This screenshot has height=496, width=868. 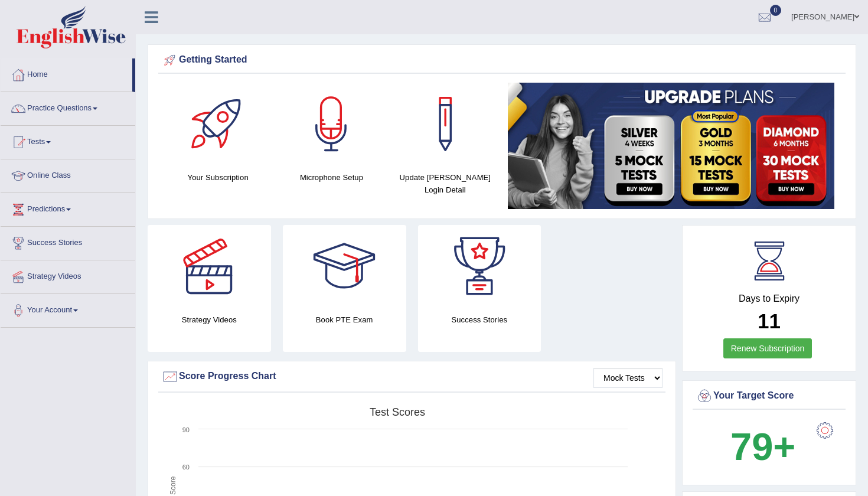 What do you see at coordinates (411, 376) in the screenshot?
I see `div: Score Progress Chart` at bounding box center [411, 376].